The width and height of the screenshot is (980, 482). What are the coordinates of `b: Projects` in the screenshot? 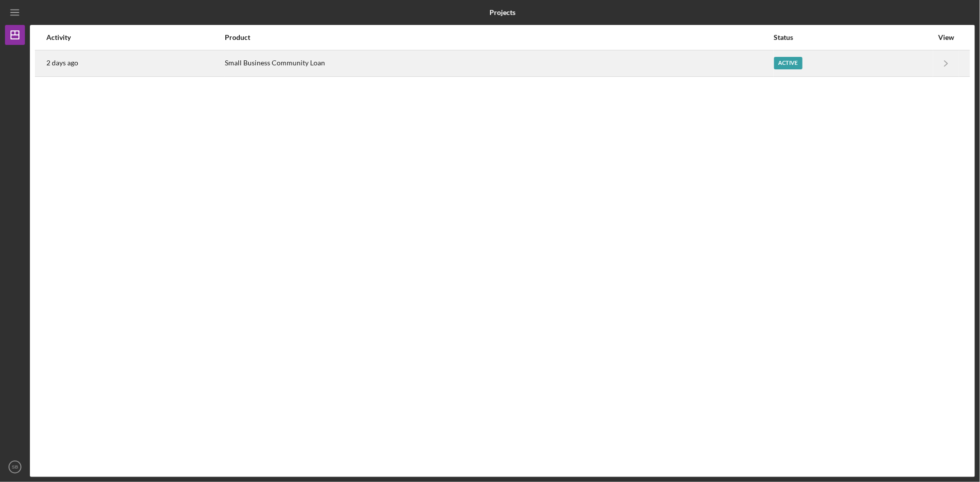 It's located at (503, 13).